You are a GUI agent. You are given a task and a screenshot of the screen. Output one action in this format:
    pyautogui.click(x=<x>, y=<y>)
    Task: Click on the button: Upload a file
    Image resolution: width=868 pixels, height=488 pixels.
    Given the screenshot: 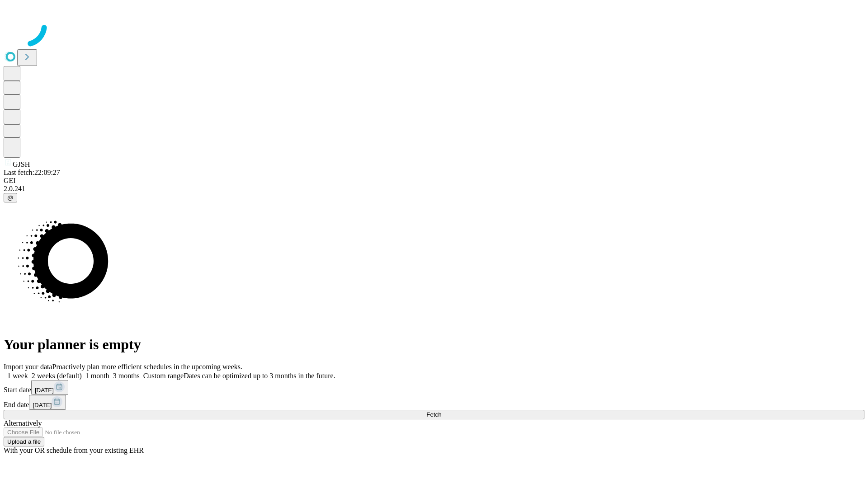 What is the action you would take?
    pyautogui.click(x=24, y=441)
    